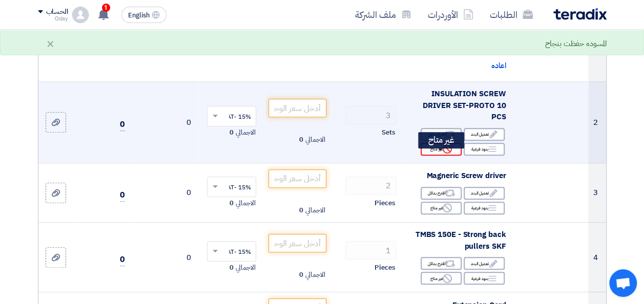 The width and height of the screenshot is (644, 304). What do you see at coordinates (53, 18) in the screenshot?
I see `div: Oday` at bounding box center [53, 18].